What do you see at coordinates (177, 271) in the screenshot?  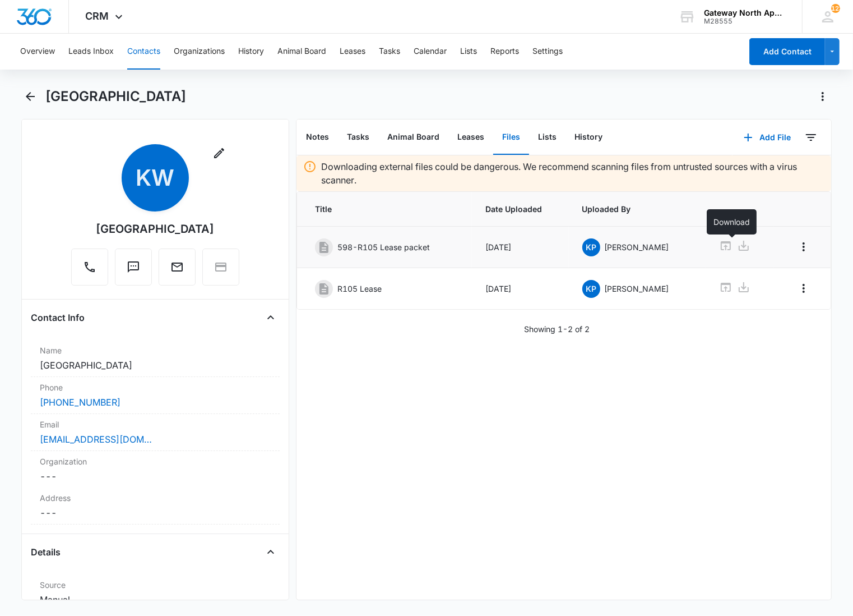 I see `a: Email` at bounding box center [177, 271].